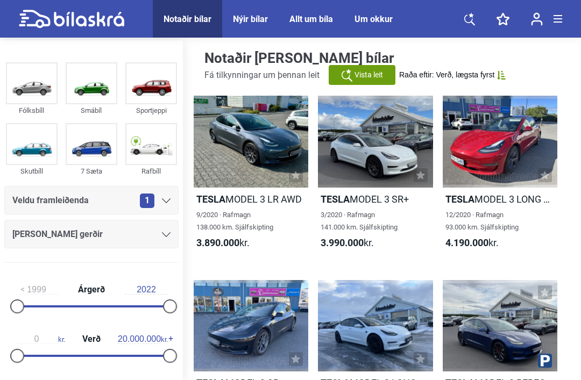 This screenshot has height=380, width=581. Describe the element at coordinates (91, 171) in the screenshot. I see `div: 7 Sæta` at that location.